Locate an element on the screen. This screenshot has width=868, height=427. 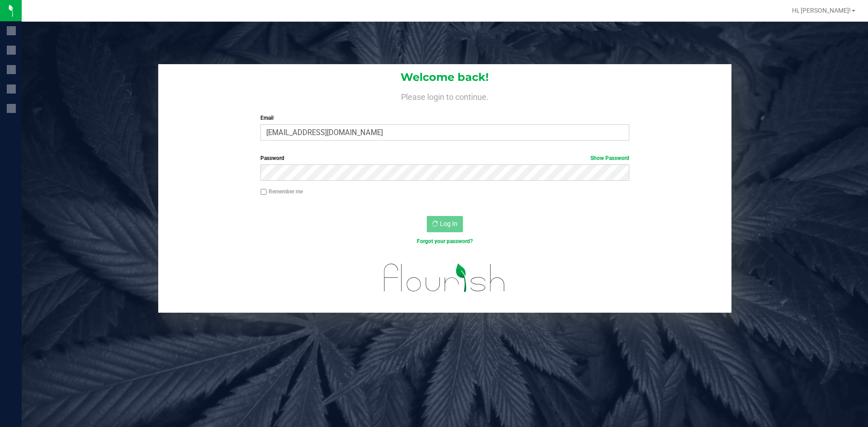
span: Password is located at coordinates (272, 158).